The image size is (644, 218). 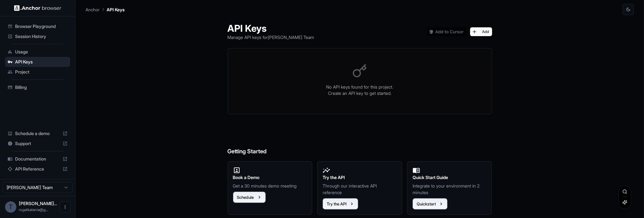 What do you see at coordinates (37, 169) in the screenshot?
I see `div: API Reference` at bounding box center [37, 169].